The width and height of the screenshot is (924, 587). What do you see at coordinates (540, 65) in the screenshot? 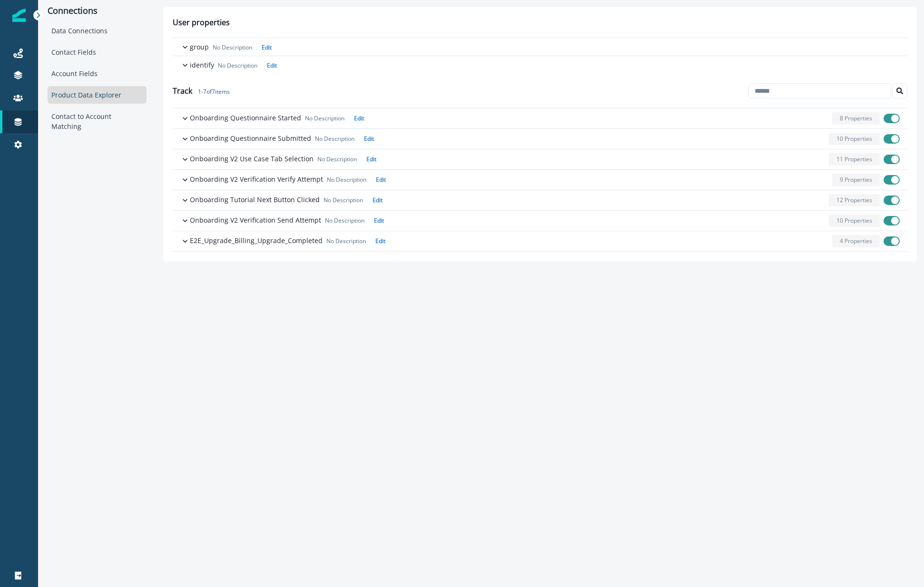
I see `button: identifyNo DescriptionEdit` at bounding box center [540, 65].